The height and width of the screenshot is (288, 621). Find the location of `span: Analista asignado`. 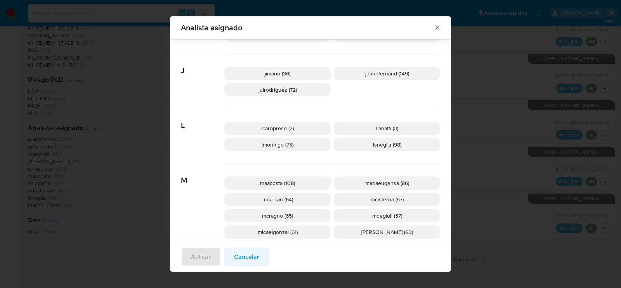

span: Analista asignado is located at coordinates (307, 28).